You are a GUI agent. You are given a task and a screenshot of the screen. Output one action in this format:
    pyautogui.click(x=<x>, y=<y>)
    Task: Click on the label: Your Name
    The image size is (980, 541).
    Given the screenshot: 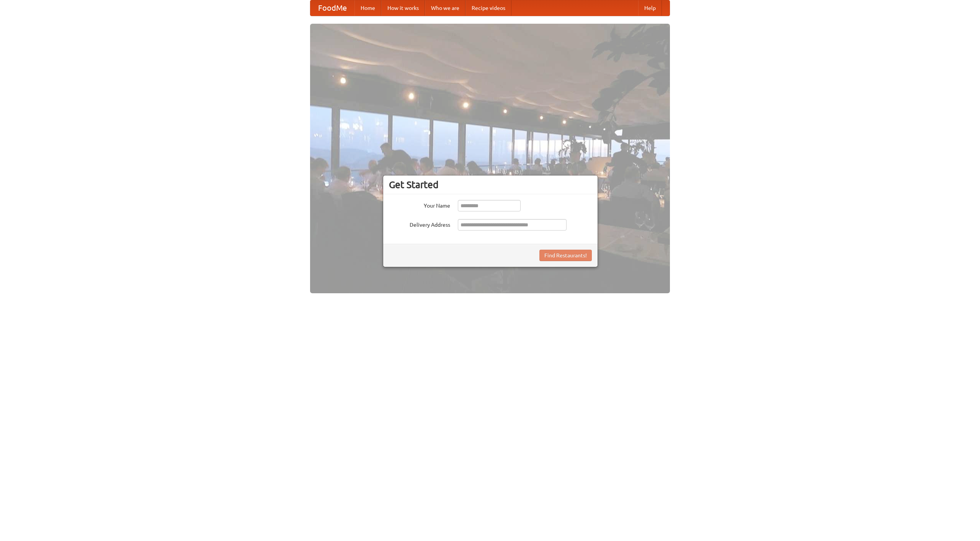 What is the action you would take?
    pyautogui.click(x=419, y=205)
    